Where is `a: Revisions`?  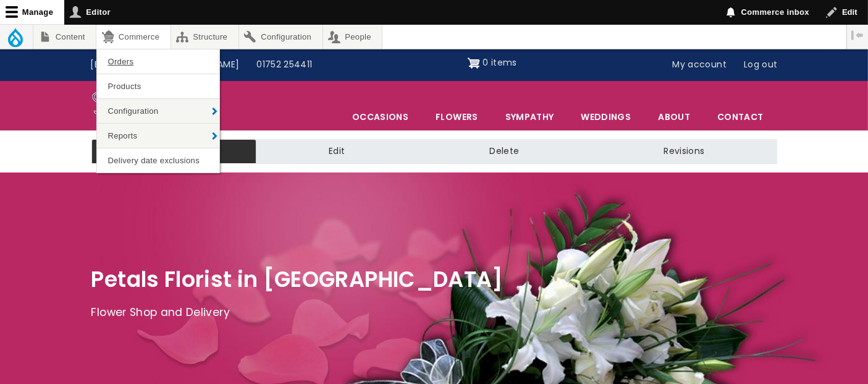 a: Revisions is located at coordinates (684, 151).